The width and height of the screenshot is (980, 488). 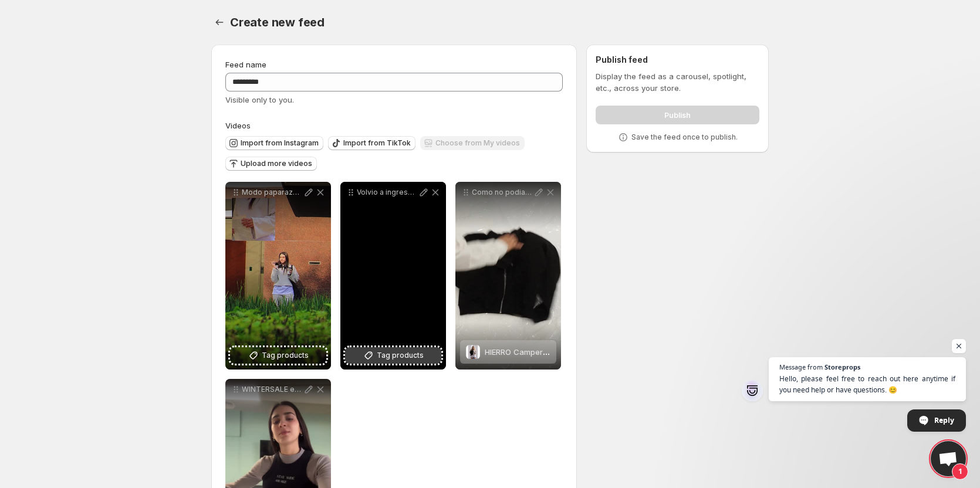 What do you see at coordinates (273, 192) in the screenshot?
I see `p: Modo paparazzi ON diseo Fitz en foco` at bounding box center [273, 192].